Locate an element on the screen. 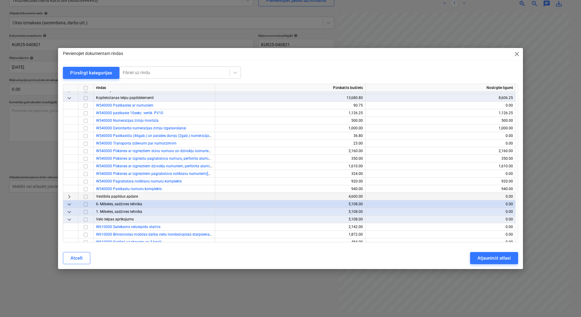 The image size is (581, 317). span: W540000 Plāksnes ar izgrieztu pagrabstāva numuru, perforēta alumīnija plāksne, aplis 700x700mm is located at coordinates (178, 159).